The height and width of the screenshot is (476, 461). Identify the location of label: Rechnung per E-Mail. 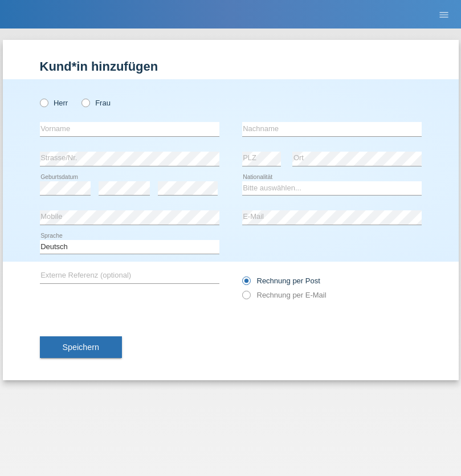
(285, 295).